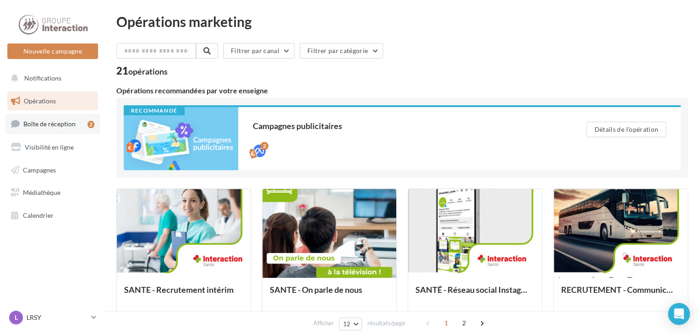 This screenshot has height=334, width=699. Describe the element at coordinates (53, 170) in the screenshot. I see `a: Campagnes` at that location.